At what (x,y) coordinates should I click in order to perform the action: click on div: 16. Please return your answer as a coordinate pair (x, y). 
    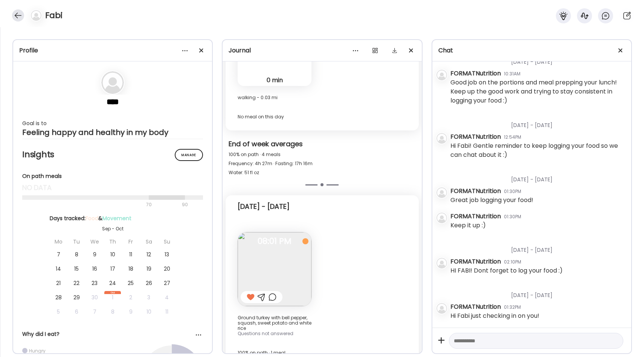
    Looking at the image, I should click on (94, 269).